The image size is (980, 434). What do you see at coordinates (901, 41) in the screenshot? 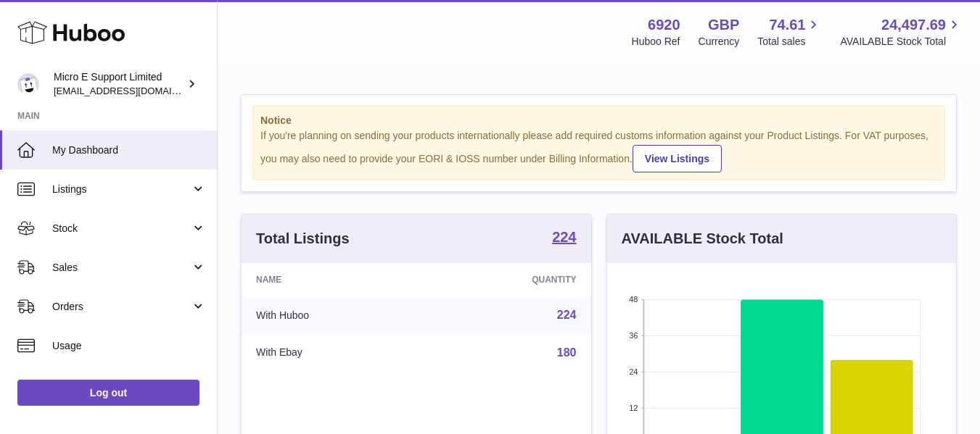
I see `span: AVAILABLE Stock Total` at bounding box center [901, 41].